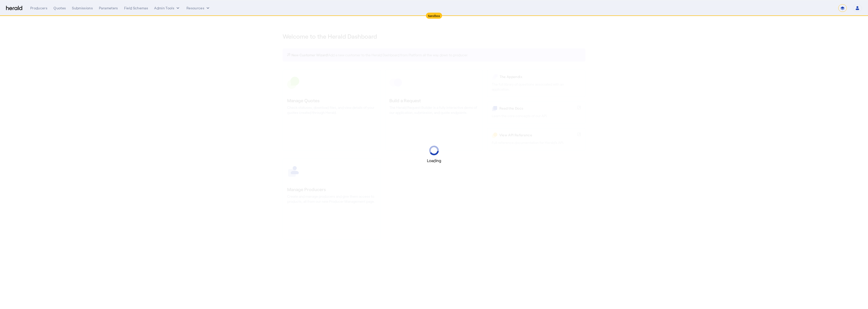 Image resolution: width=868 pixels, height=309 pixels. I want to click on div: Parameters, so click(109, 8).